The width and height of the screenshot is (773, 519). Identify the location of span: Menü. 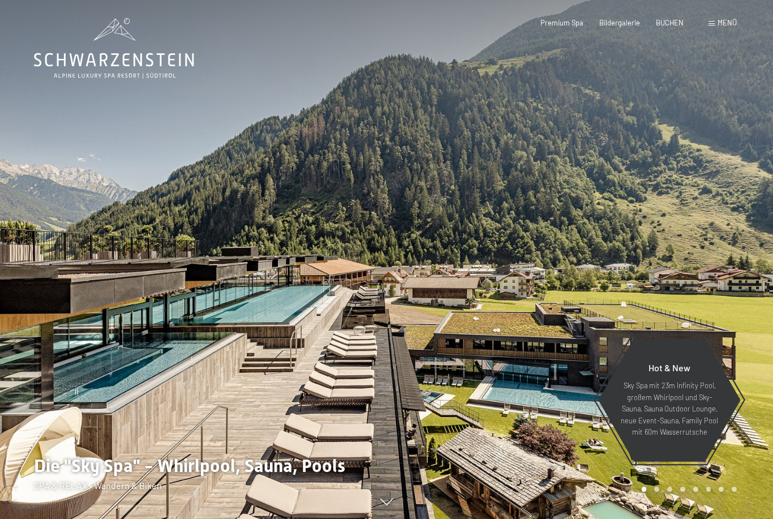
(727, 23).